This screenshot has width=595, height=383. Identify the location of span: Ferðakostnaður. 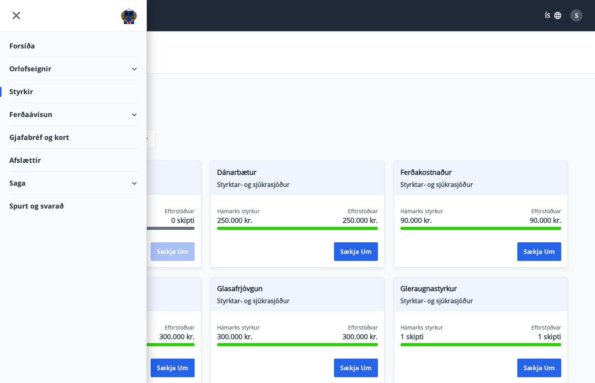
(480, 174).